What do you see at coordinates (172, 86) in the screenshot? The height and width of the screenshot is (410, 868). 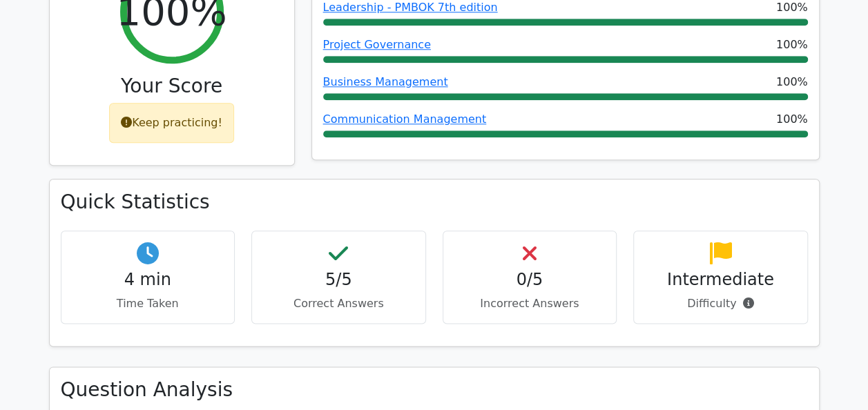 I see `h3: Your Score` at bounding box center [172, 86].